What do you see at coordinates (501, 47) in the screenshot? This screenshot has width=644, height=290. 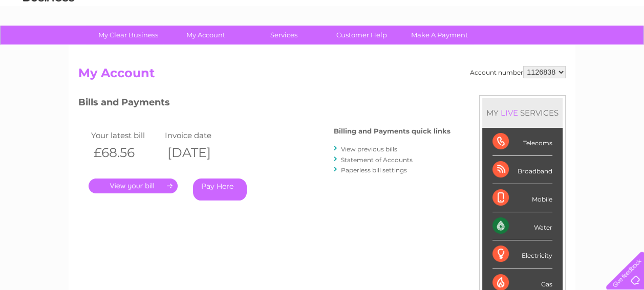 I see `a: Energy` at bounding box center [501, 47].